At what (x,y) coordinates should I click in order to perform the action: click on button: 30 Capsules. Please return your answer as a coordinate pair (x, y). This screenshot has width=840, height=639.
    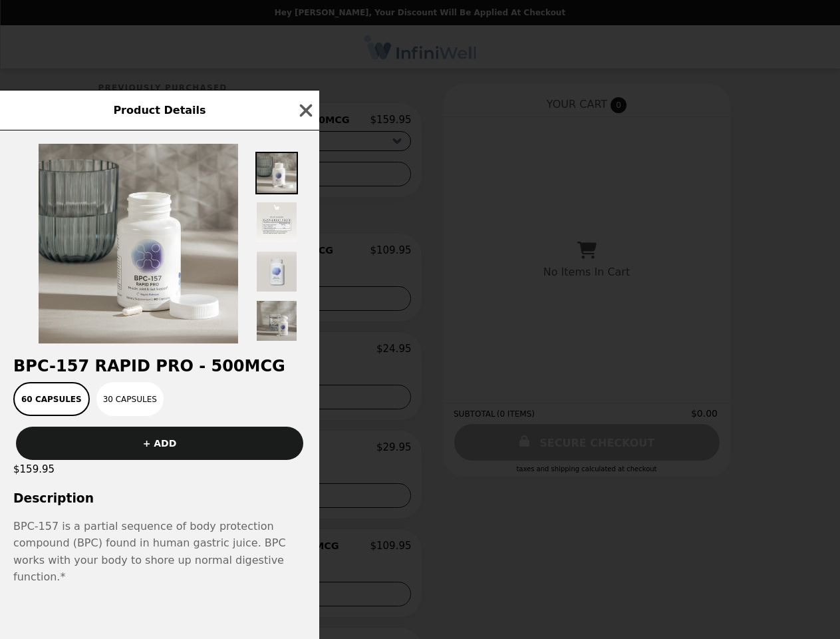
    Looking at the image, I should click on (130, 399).